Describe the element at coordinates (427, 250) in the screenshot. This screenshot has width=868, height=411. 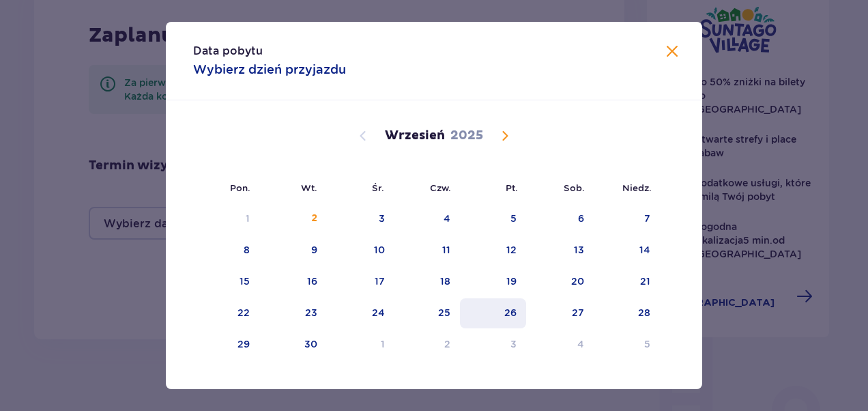
I see `td: Choose czwartek, 11 września 2025 as your check-in date. It’s available.` at that location.